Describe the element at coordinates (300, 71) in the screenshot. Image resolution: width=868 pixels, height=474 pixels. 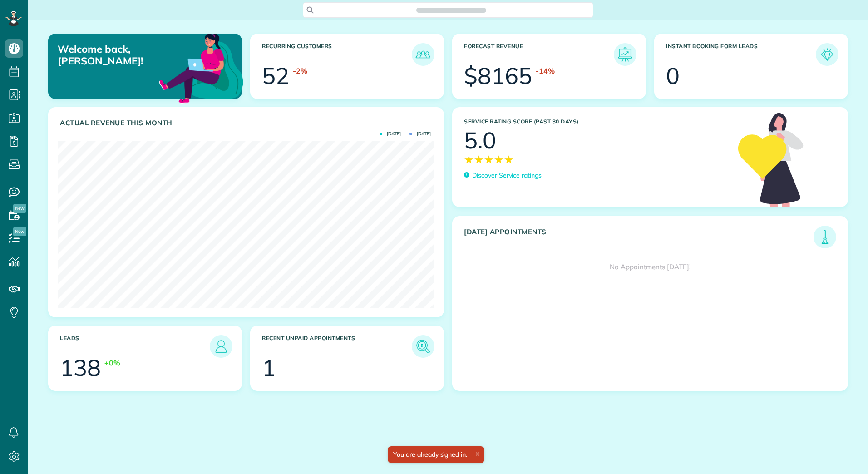
I see `div: -2%` at that location.